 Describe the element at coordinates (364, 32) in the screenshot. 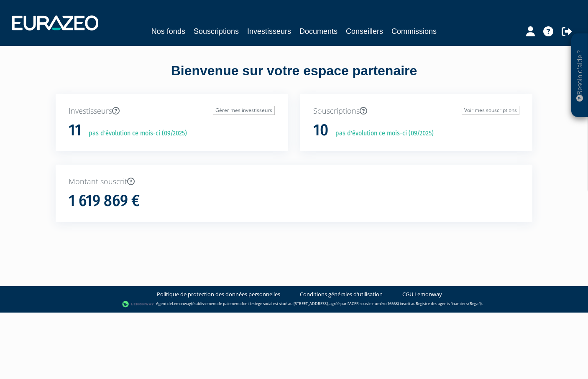

I see `a: Conseillers` at that location.